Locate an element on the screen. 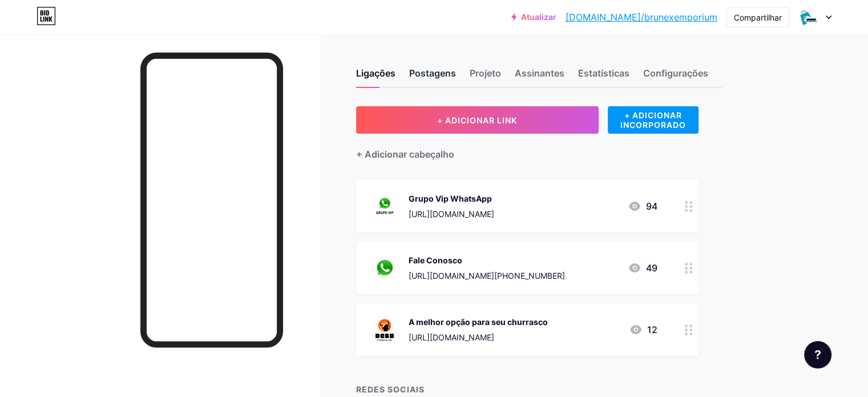 Image resolution: width=868 pixels, height=397 pixels. font: REDES SOCIAIS is located at coordinates (391, 390).